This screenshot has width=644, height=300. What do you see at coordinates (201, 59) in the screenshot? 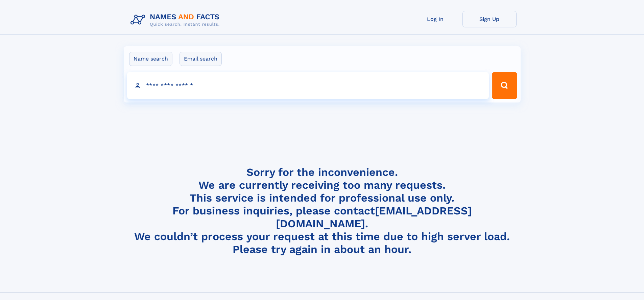
I see `label: Email search` at bounding box center [201, 59].